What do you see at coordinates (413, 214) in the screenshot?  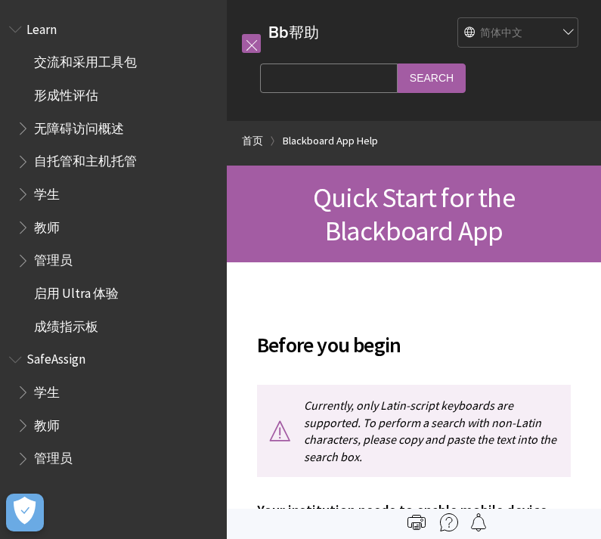 I see `span: Quick Start for the Blackboard App` at bounding box center [413, 214].